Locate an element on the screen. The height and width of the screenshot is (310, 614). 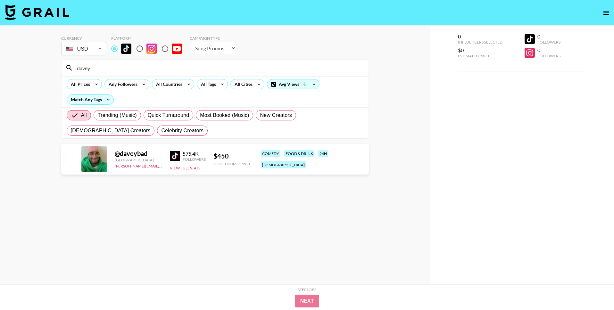
div: $0 is located at coordinates (480, 50).